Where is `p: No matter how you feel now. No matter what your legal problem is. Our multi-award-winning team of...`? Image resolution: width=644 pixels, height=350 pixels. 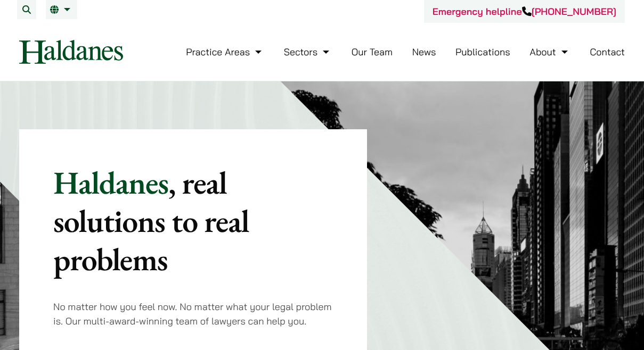
p: No matter how you feel now. No matter what your legal problem is. Our multi-award-winning team of... is located at coordinates (193, 314).